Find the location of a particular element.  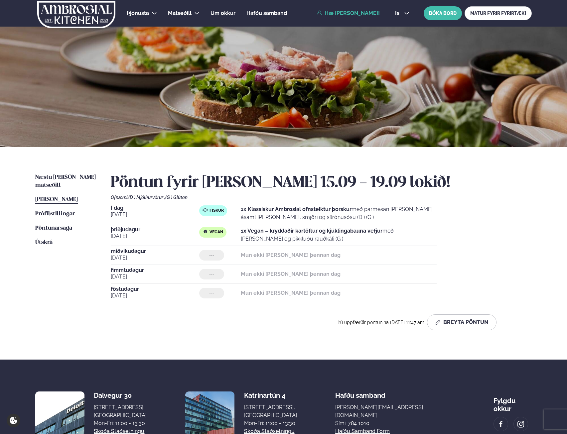

strong: 1x Vegan – kryddaðir kartöflur og kjúklingabauna vefjur is located at coordinates (312, 231).